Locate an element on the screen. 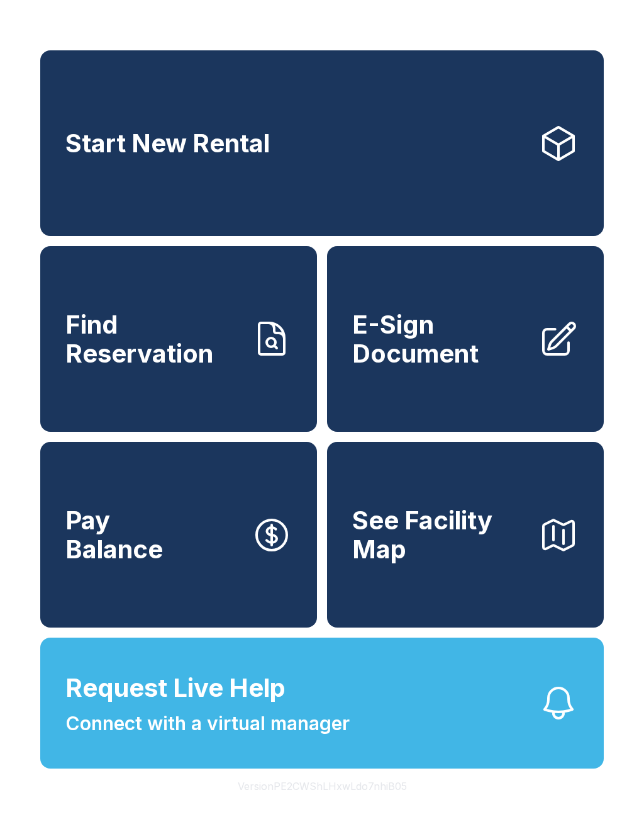 The height and width of the screenshot is (829, 644). span: Find Reservation is located at coordinates (153, 339).